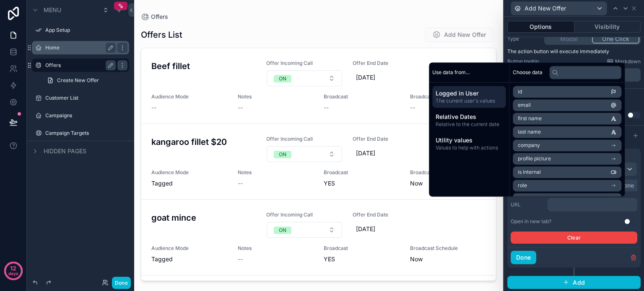 The height and width of the screenshot is (291, 644). What do you see at coordinates (624, 62) in the screenshot?
I see `a: Markdown` at bounding box center [624, 62].